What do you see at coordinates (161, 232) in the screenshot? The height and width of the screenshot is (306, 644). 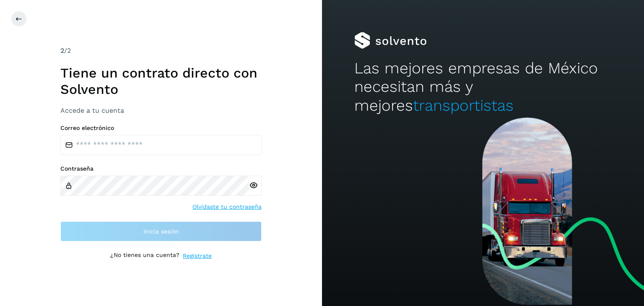 I see `span: Inicia sesión` at bounding box center [161, 232].